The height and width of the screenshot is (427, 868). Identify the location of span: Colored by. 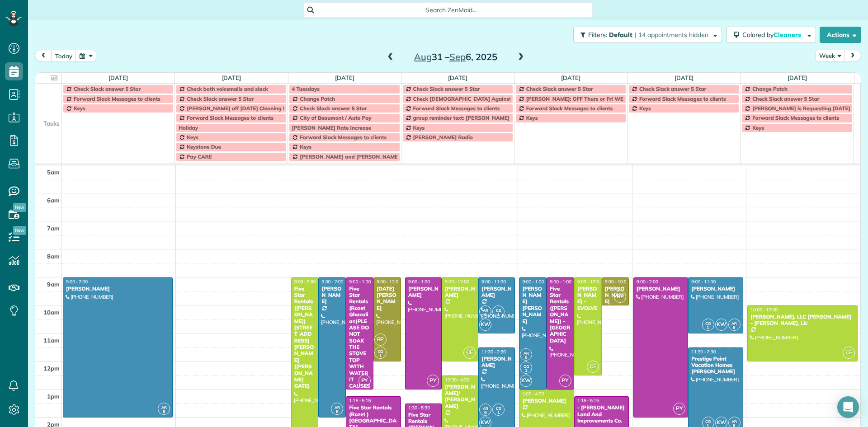
(774, 35).